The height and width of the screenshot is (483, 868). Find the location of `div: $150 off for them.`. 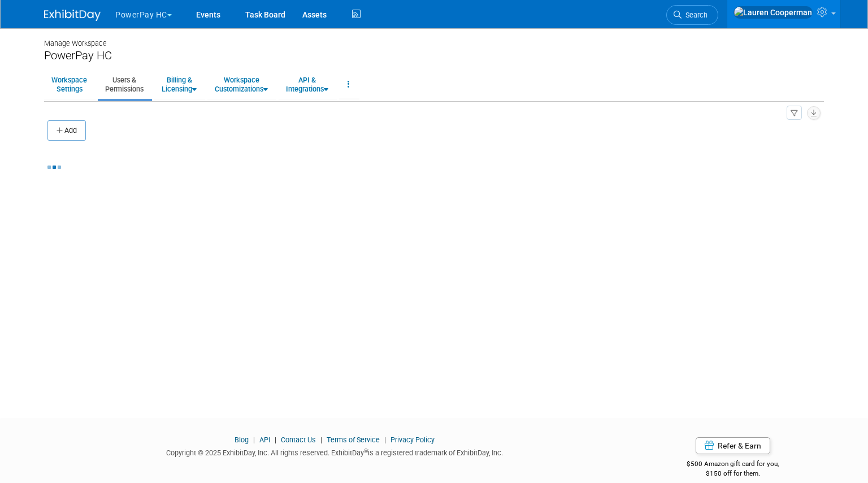

div: $150 off for them. is located at coordinates (733, 473).